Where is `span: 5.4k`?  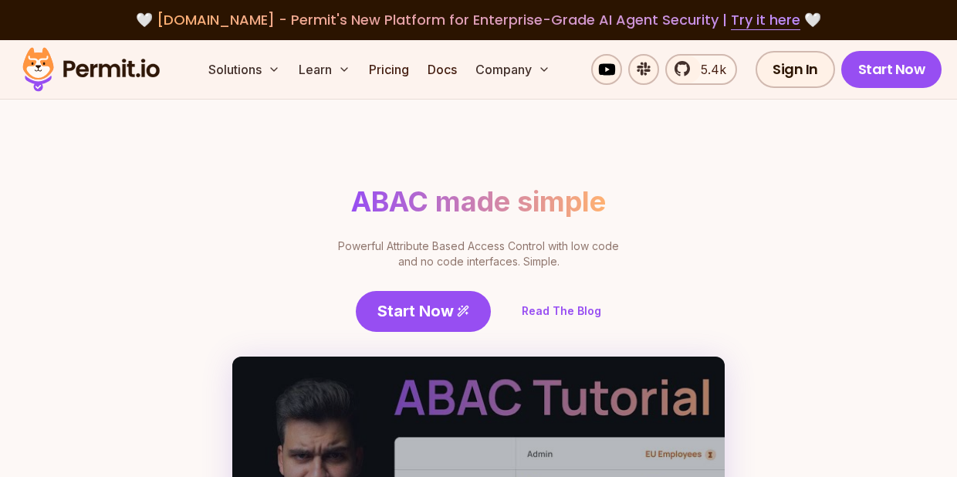 span: 5.4k is located at coordinates (709, 69).